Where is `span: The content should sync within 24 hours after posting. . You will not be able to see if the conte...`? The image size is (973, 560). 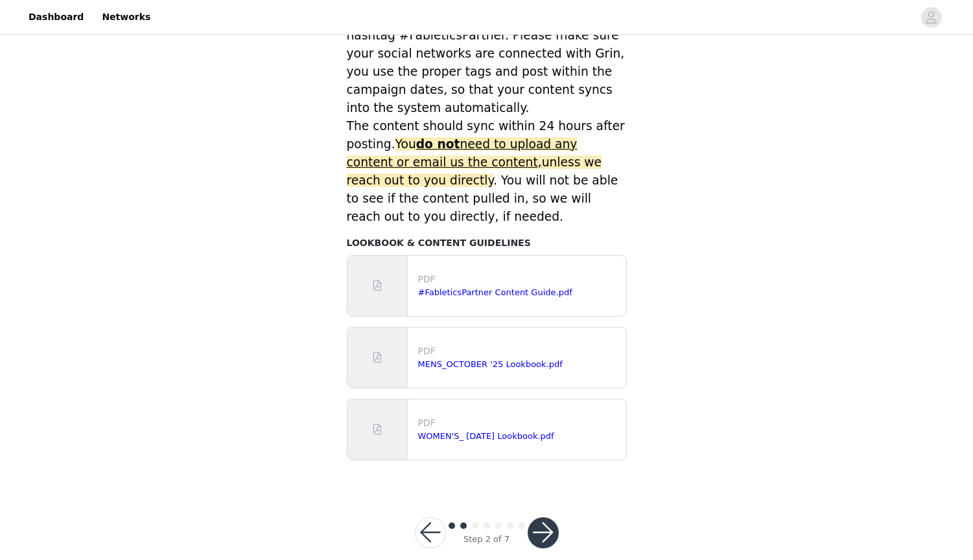
span: The content should sync within 24 hours after posting. . You will not be able to see if the conte... is located at coordinates (485, 171).